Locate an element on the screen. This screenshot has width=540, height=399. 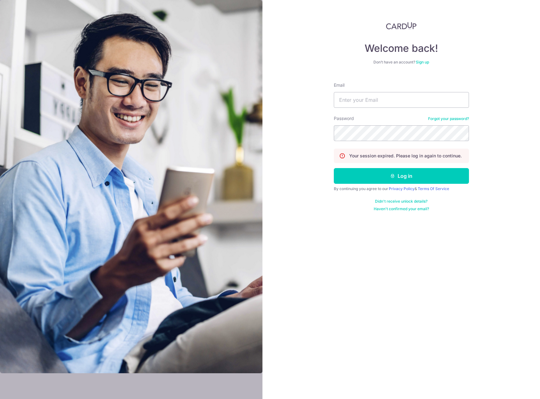
p: Your session expired. Please log in again to continue. is located at coordinates (406, 156).